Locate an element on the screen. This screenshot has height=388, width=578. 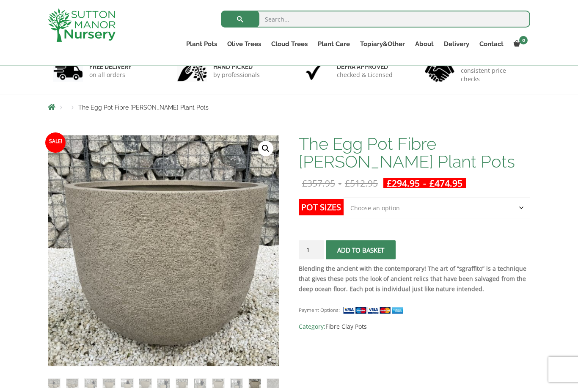
a: Topiary&Other is located at coordinates (382, 44).